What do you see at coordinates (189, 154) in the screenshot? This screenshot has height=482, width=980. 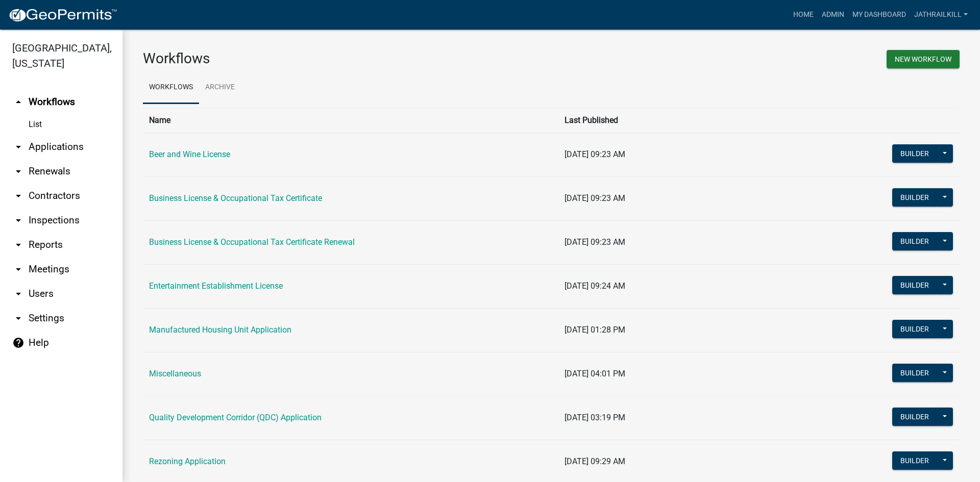 I see `a: Beer and Wine License` at bounding box center [189, 154].